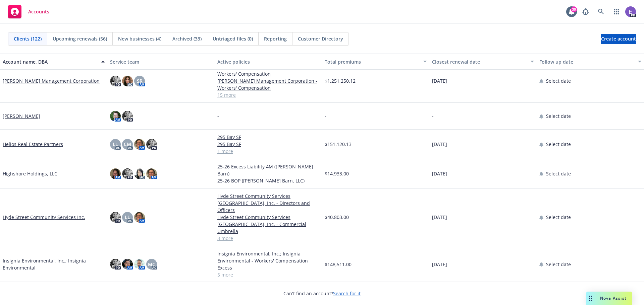 This screenshot has height=305, width=644. What do you see at coordinates (609, 298) in the screenshot?
I see `button: Nova Assist` at bounding box center [609, 298].